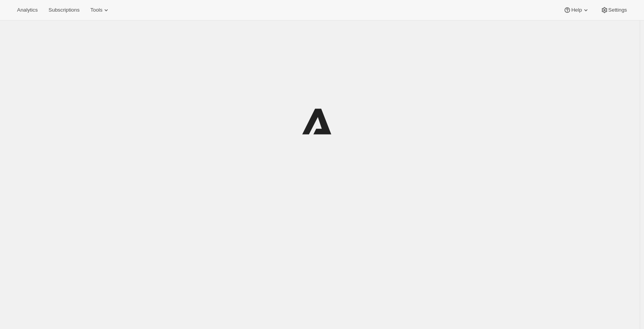 The width and height of the screenshot is (644, 329). Describe the element at coordinates (96, 10) in the screenshot. I see `span: Tools` at that location.